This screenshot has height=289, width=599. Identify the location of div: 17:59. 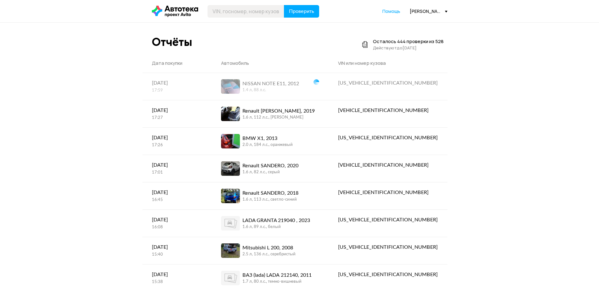
(177, 91).